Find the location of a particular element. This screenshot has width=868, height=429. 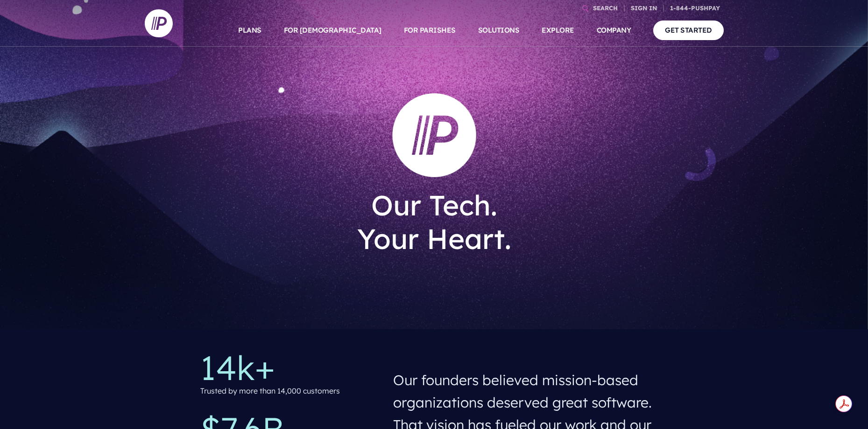

a: FOR PARISHES is located at coordinates (429, 30).